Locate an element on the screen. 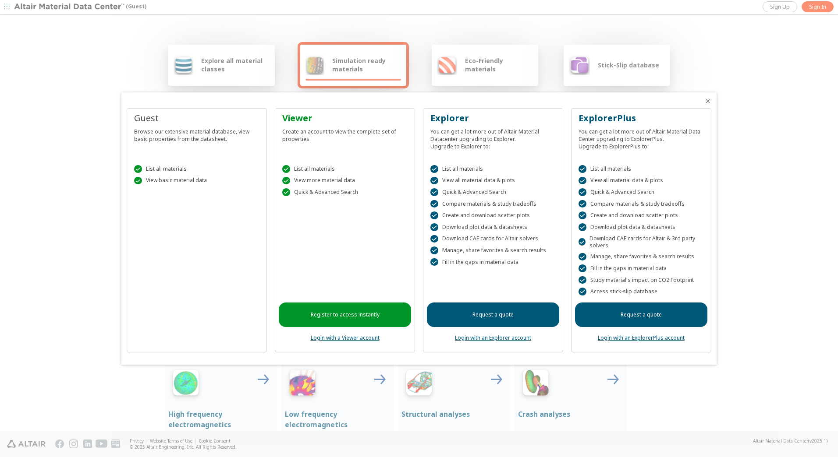 This screenshot has height=457, width=838. div: Download CAE cards for Altair solvers is located at coordinates (493, 239).